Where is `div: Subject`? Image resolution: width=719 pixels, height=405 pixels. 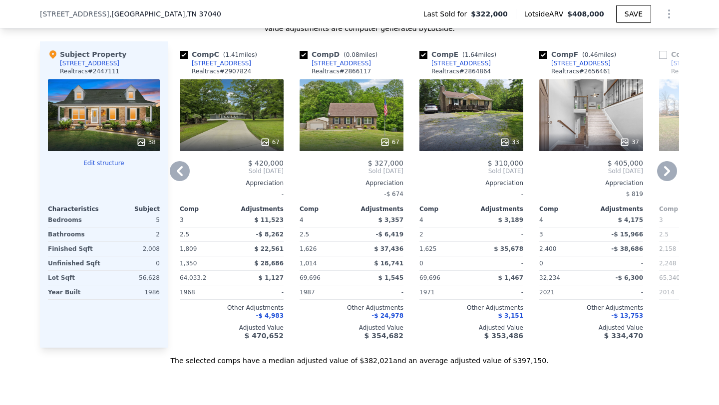
div: Subject is located at coordinates (132, 209).